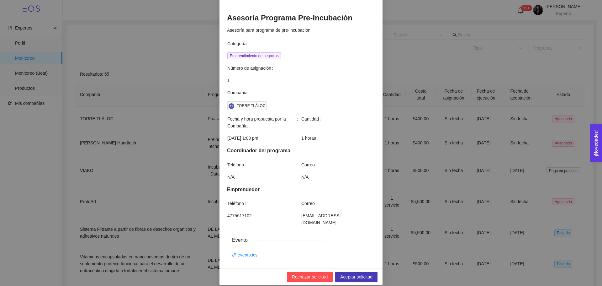  I want to click on span: Rechazar solicitud, so click(310, 277).